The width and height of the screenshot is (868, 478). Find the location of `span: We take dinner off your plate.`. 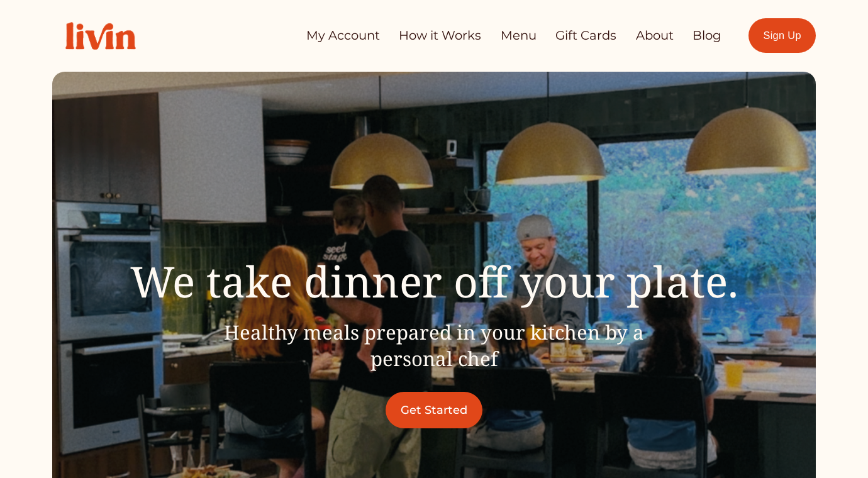

span: We take dinner off your plate. is located at coordinates (434, 281).